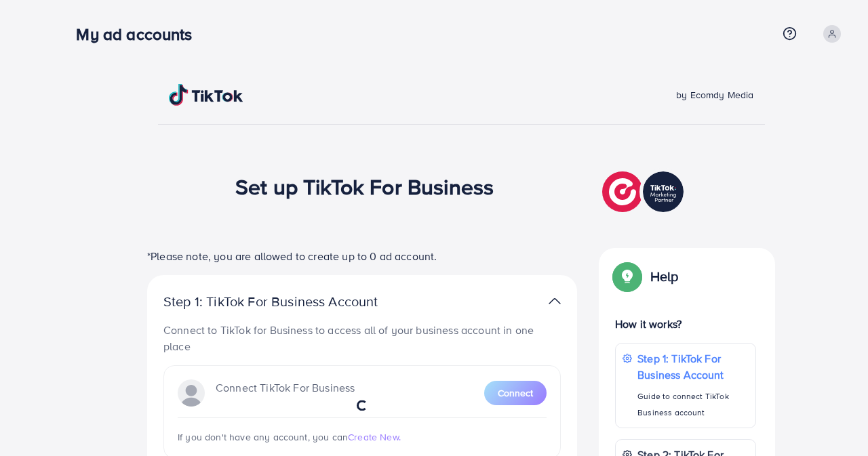 The image size is (868, 456). Describe the element at coordinates (685, 324) in the screenshot. I see `p: How it works?` at that location.